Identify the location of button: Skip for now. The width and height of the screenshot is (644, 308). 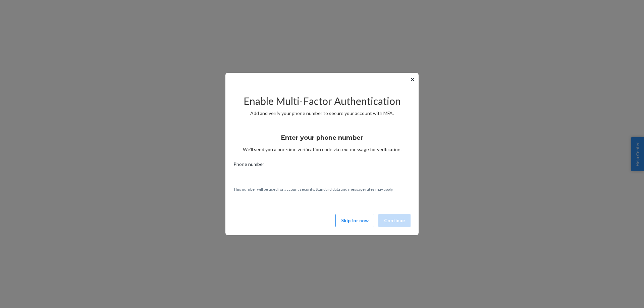
(355, 221).